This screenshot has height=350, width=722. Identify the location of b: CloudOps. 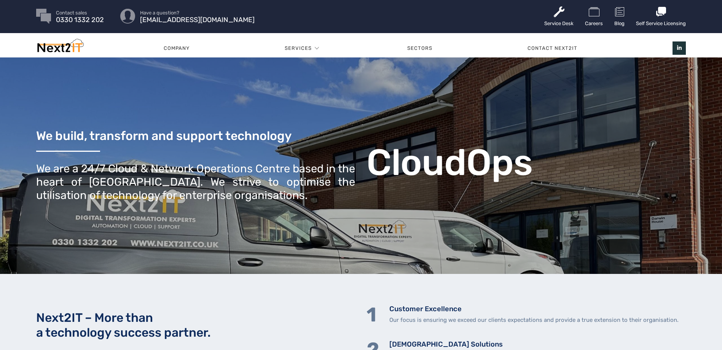
(449, 162).